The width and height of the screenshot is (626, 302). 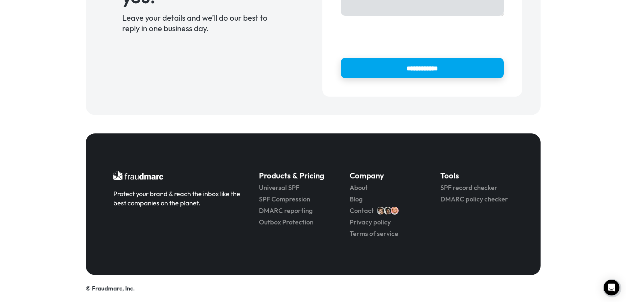 What do you see at coordinates (110, 288) in the screenshot?
I see `a: © Fraudmarc, Inc.` at bounding box center [110, 288].